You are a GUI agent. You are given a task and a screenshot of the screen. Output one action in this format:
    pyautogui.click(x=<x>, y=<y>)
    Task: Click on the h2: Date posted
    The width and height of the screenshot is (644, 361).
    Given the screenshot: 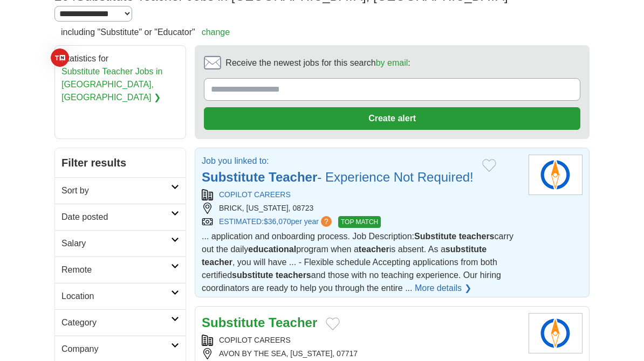 What is the action you would take?
    pyautogui.click(x=116, y=217)
    